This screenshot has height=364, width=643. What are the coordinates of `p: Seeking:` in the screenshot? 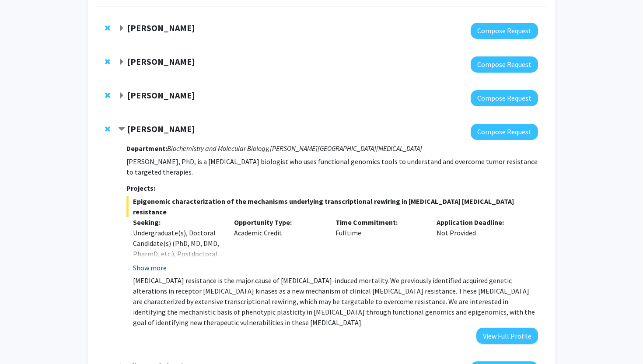 It's located at (177, 222).